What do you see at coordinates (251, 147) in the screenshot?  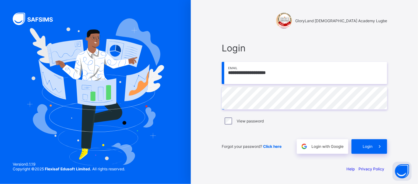 I see `span: Forgot your password?` at bounding box center [251, 147].